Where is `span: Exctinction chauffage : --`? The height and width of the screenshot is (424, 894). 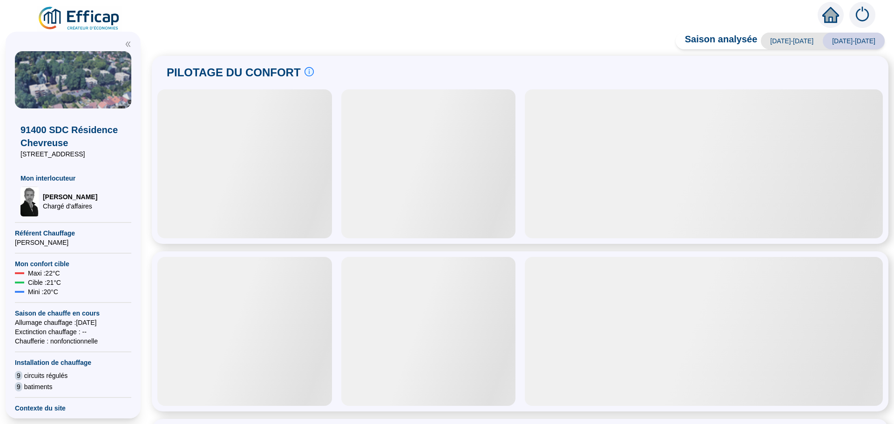
span: Exctinction chauffage : -- is located at coordinates (73, 332).